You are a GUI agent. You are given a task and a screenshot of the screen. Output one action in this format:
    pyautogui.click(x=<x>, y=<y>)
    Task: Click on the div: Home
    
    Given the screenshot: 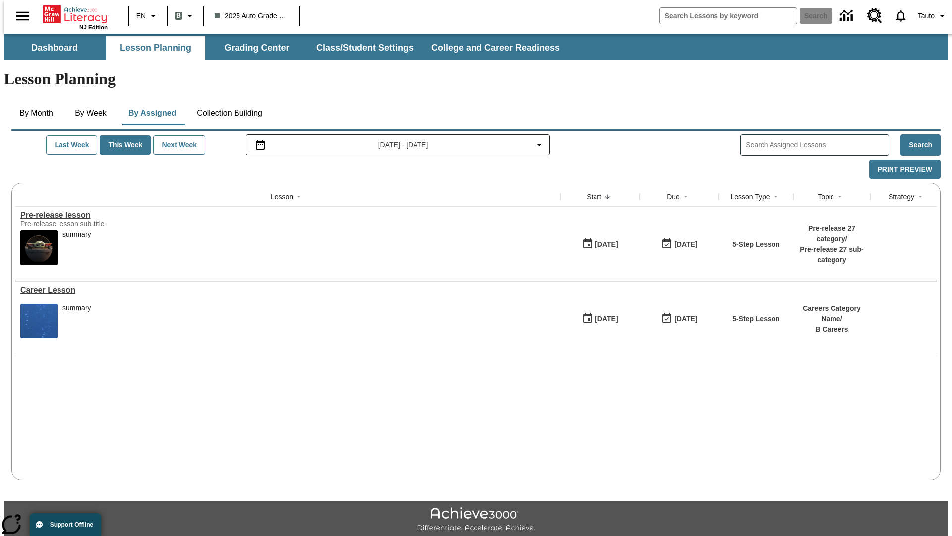 What is the action you would take?
    pyautogui.click(x=75, y=17)
    